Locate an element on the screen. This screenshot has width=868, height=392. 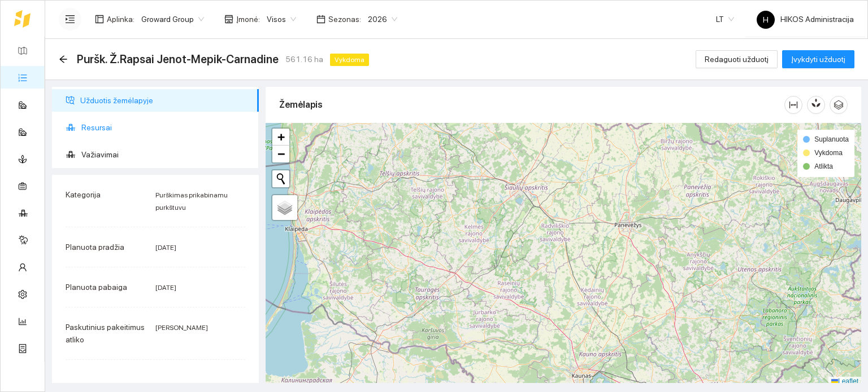
button: Initiate a new search is located at coordinates (281, 179).